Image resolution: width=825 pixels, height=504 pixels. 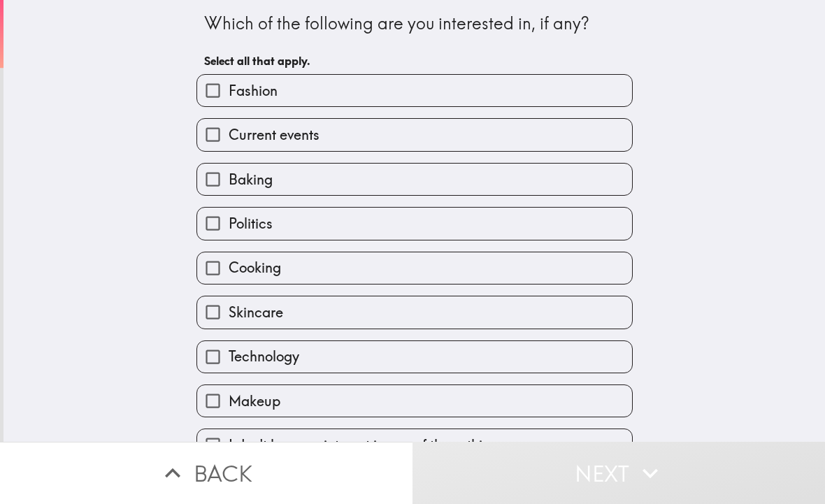 I want to click on span: Fashion, so click(x=254, y=91).